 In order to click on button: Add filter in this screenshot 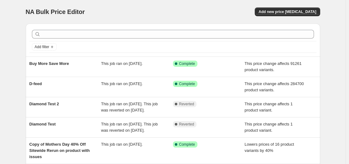, I will do `click(44, 47)`.